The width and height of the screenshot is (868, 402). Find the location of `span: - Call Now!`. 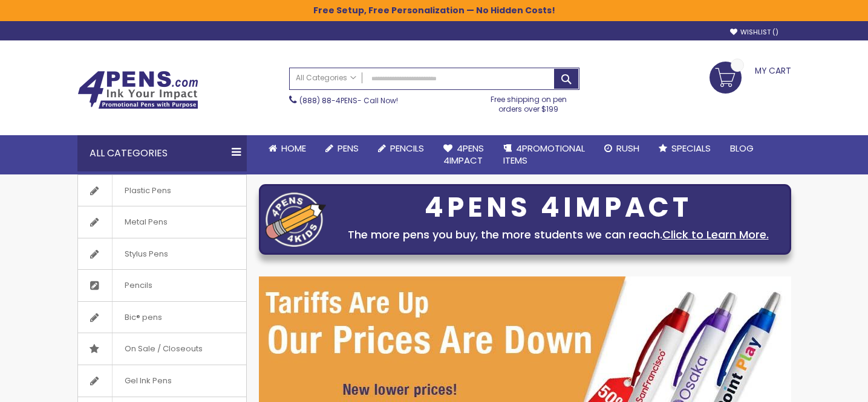

span: - Call Now! is located at coordinates (349, 100).